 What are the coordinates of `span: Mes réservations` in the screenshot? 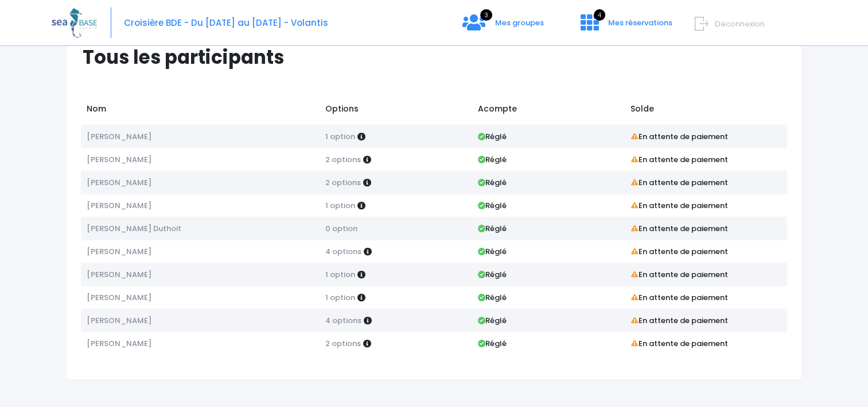 It's located at (640, 22).